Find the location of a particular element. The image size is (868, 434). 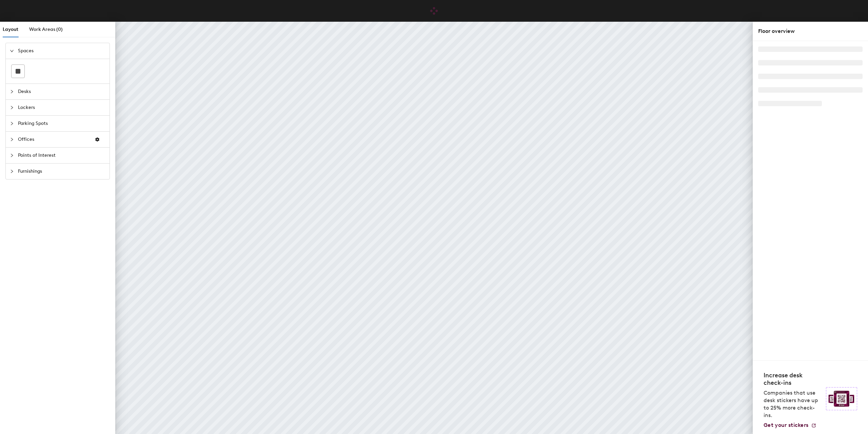

span: Work Areas (0) is located at coordinates (46, 29).